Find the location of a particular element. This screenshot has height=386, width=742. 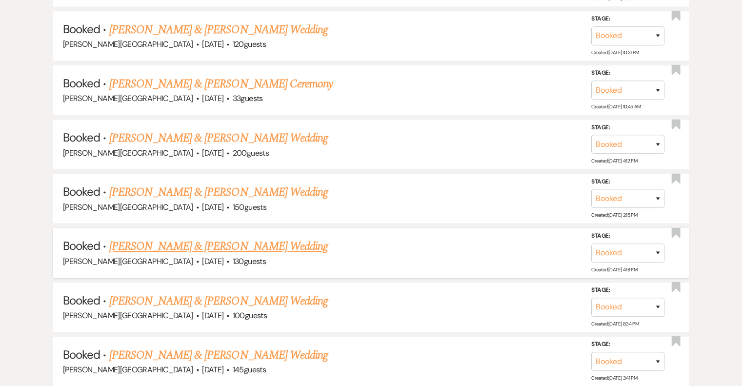

span: 33 guests is located at coordinates (248, 98).